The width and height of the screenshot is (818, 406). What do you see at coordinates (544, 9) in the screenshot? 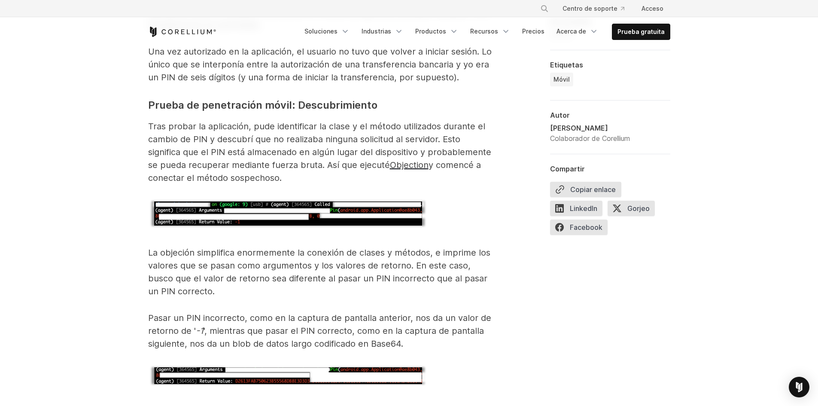
I see `button: Buscar` at bounding box center [544, 9].